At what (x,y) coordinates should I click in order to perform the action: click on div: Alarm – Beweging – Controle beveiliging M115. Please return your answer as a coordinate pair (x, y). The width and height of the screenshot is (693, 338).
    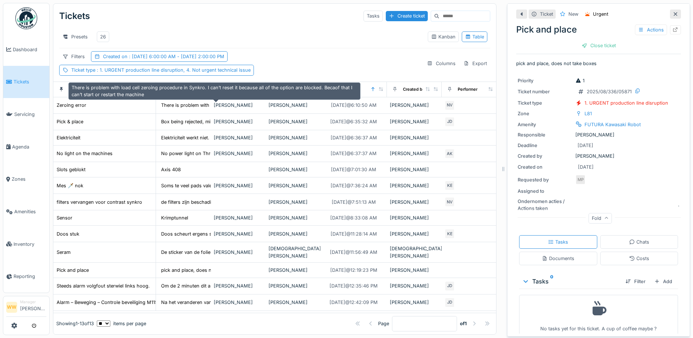
    Looking at the image, I should click on (107, 302).